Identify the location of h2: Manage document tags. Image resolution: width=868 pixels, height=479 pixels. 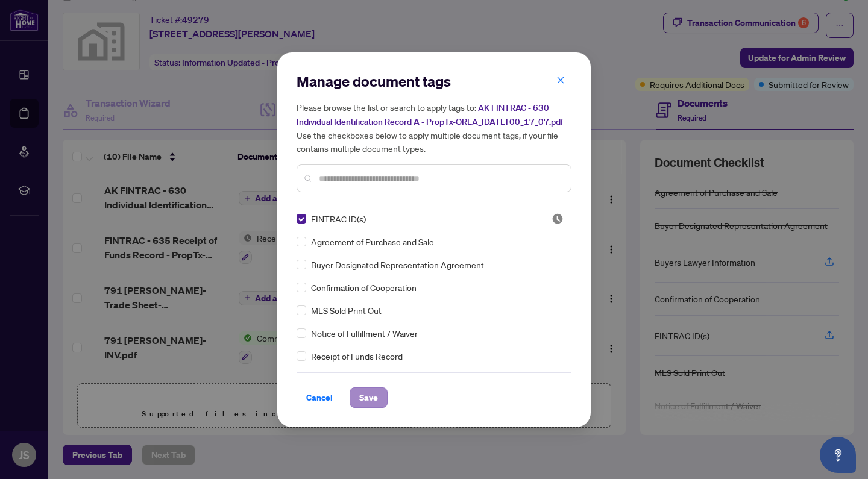
(434, 81).